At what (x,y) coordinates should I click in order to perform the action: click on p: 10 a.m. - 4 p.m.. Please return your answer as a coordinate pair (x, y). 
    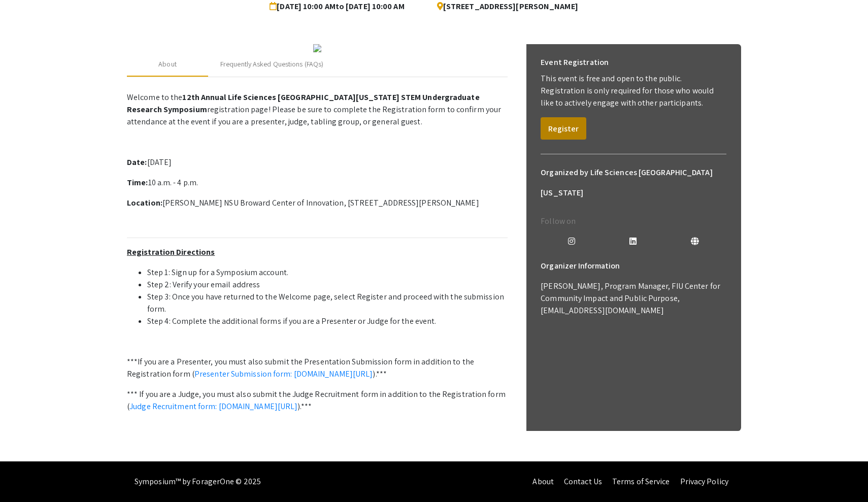
    Looking at the image, I should click on (317, 182).